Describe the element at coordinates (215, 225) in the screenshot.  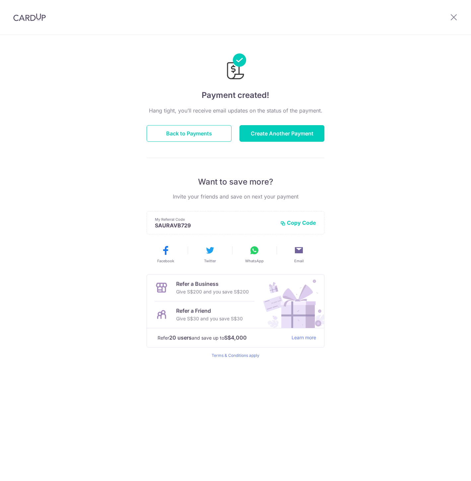
I see `p: SAURAVB729` at that location.